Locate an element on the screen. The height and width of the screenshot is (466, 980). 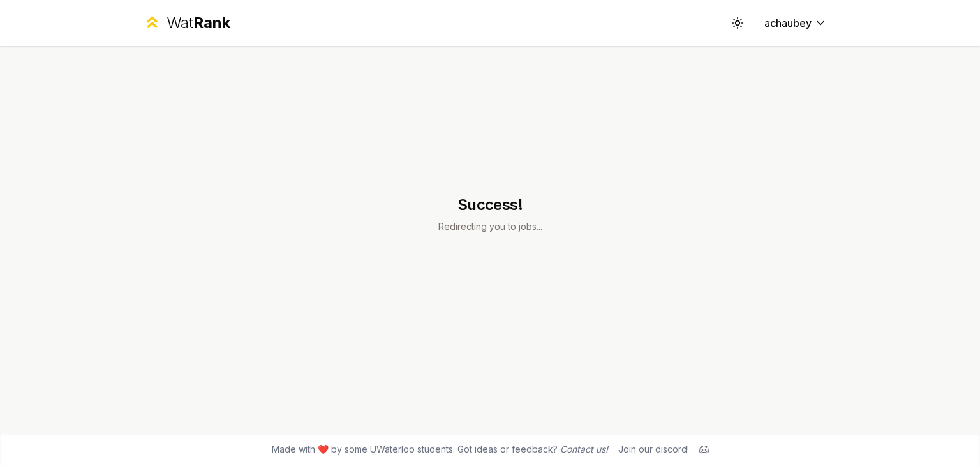
button: achaubey is located at coordinates (796, 23).